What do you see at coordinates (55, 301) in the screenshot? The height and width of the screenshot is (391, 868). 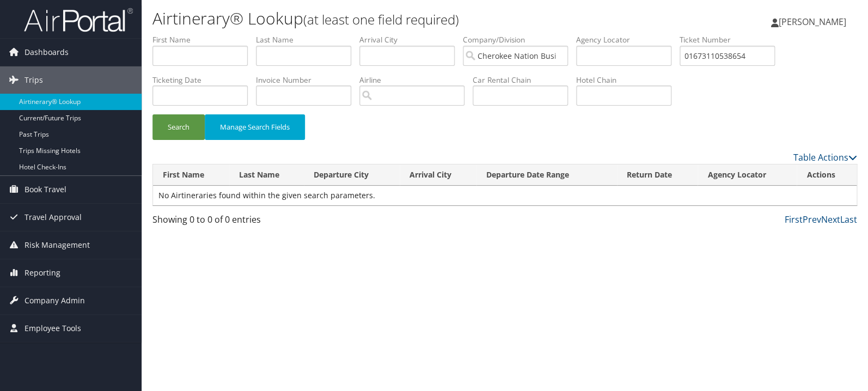 I see `span: Company Admin` at bounding box center [55, 301].